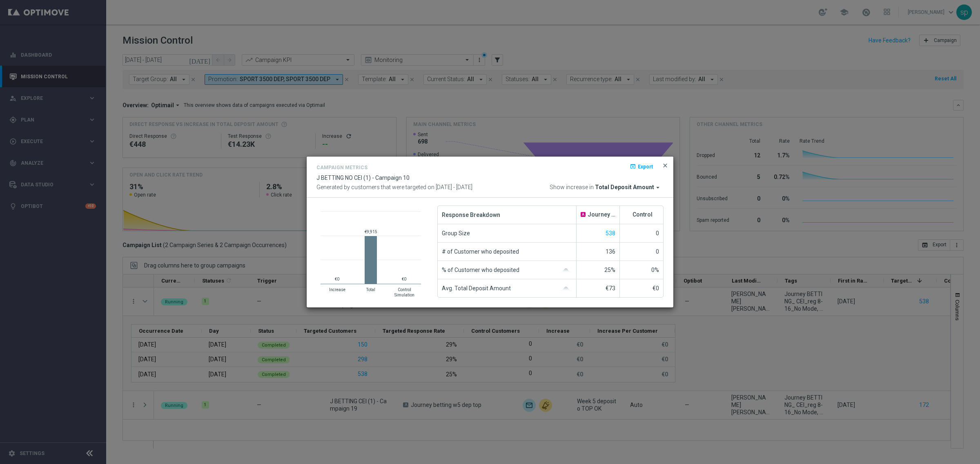  I want to click on h4: Campaign Metrics, so click(342, 167).